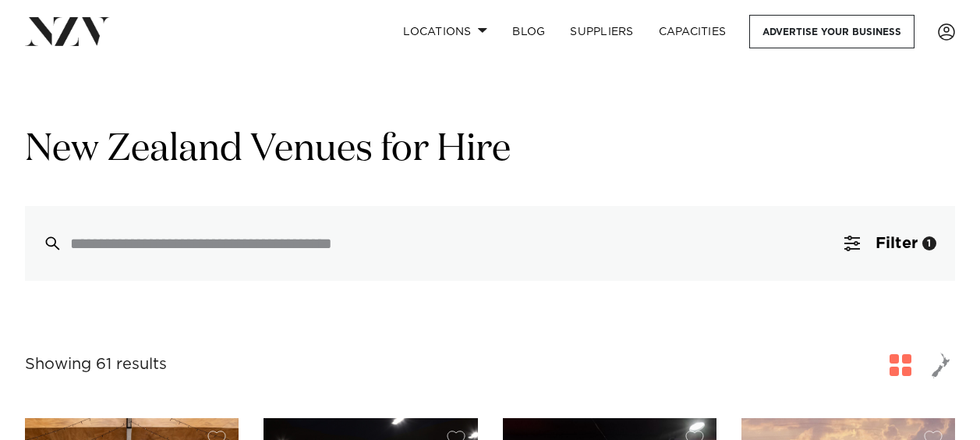 The image size is (980, 440). Describe the element at coordinates (489, 150) in the screenshot. I see `h1: New Zealand Venues for Hire` at that location.